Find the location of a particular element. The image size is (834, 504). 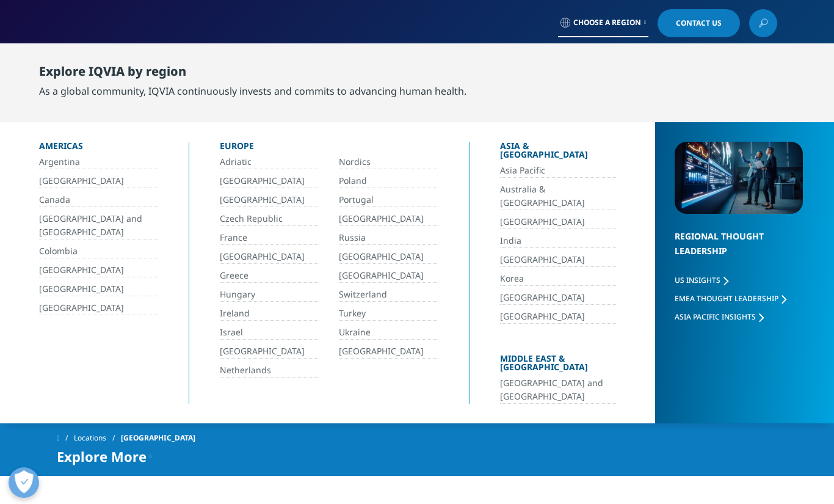

a: Korea is located at coordinates (559, 279).